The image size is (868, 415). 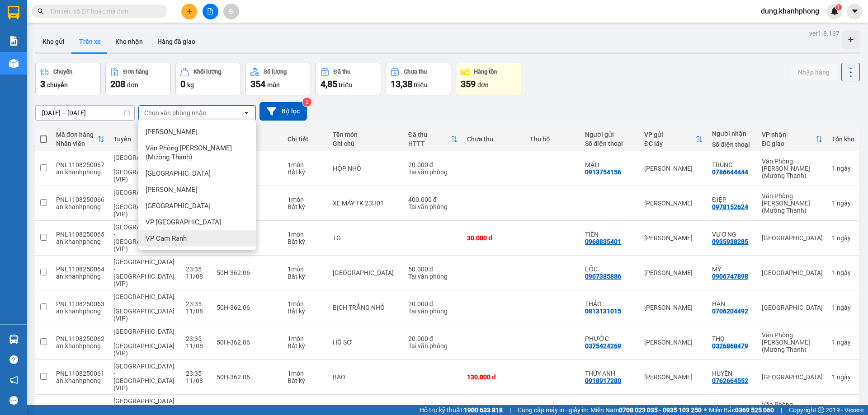 I want to click on div: Chi tiết, so click(x=305, y=139).